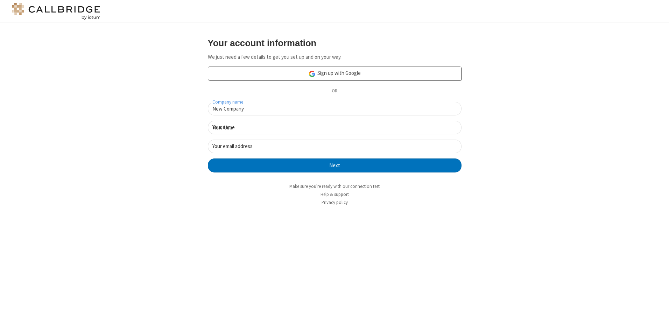 The image size is (669, 318). What do you see at coordinates (335, 91) in the screenshot?
I see `span: OR` at bounding box center [335, 91].